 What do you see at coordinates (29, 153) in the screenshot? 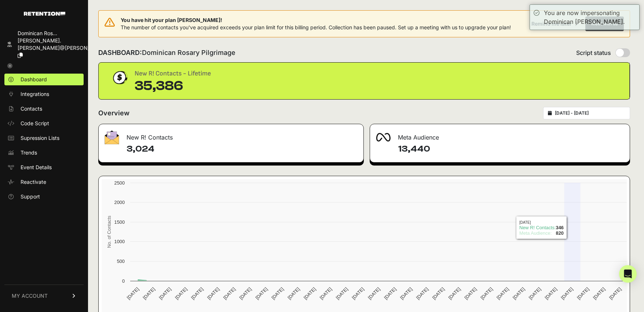
I see `span: Trends` at bounding box center [29, 153].